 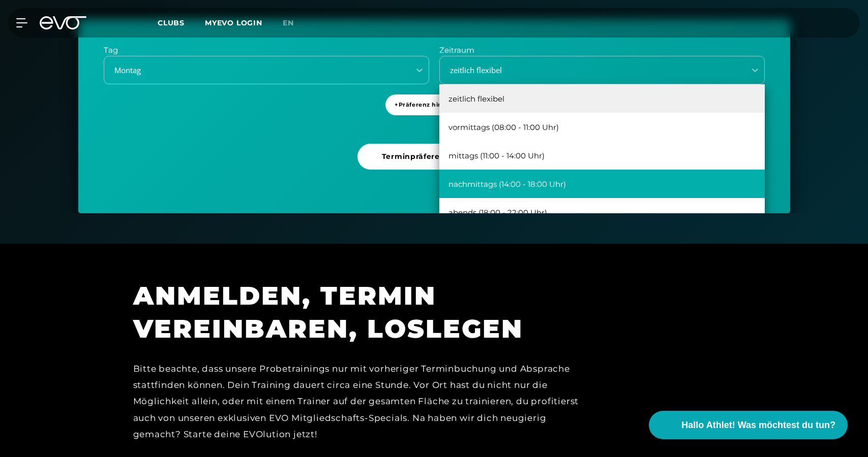 What do you see at coordinates (288, 23) in the screenshot?
I see `span: en` at bounding box center [288, 23].